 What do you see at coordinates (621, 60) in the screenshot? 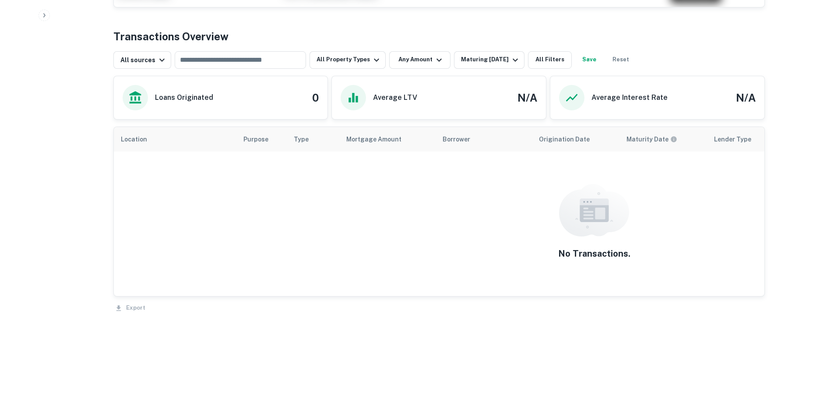
I see `button: Reset` at bounding box center [621, 60].